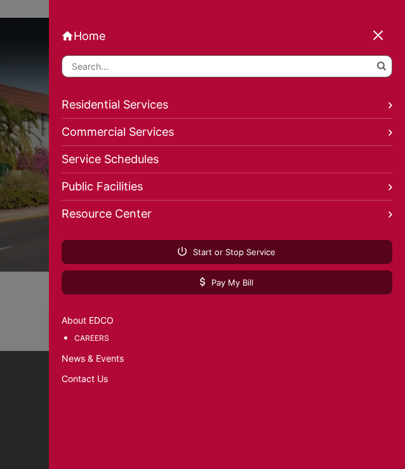 This screenshot has height=469, width=405. I want to click on input: Search, so click(226, 66).